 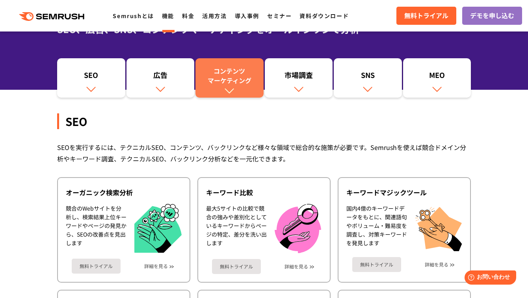 What do you see at coordinates (264, 193) in the screenshot?
I see `div: キーワード比較` at bounding box center [264, 193].